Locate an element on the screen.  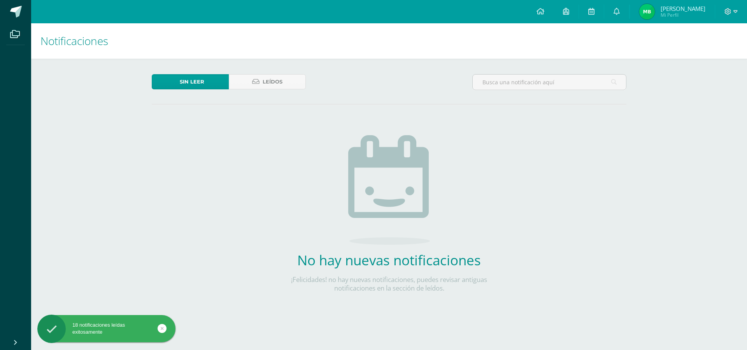
div: 18 notificaciones leídas exitosamente is located at coordinates (106, 329).